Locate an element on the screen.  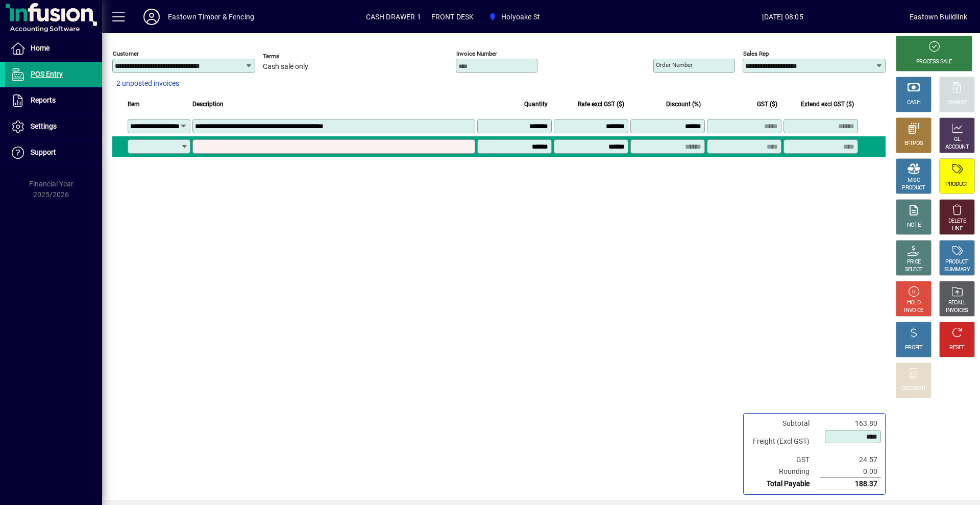
span: FRONT DESK is located at coordinates (453, 17).